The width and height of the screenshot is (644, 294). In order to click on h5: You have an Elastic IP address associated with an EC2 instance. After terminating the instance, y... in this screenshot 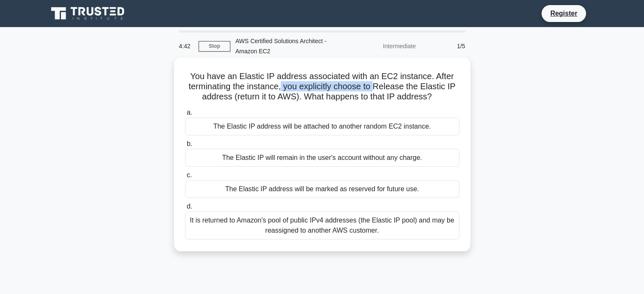, I will do `click(322, 87)`.